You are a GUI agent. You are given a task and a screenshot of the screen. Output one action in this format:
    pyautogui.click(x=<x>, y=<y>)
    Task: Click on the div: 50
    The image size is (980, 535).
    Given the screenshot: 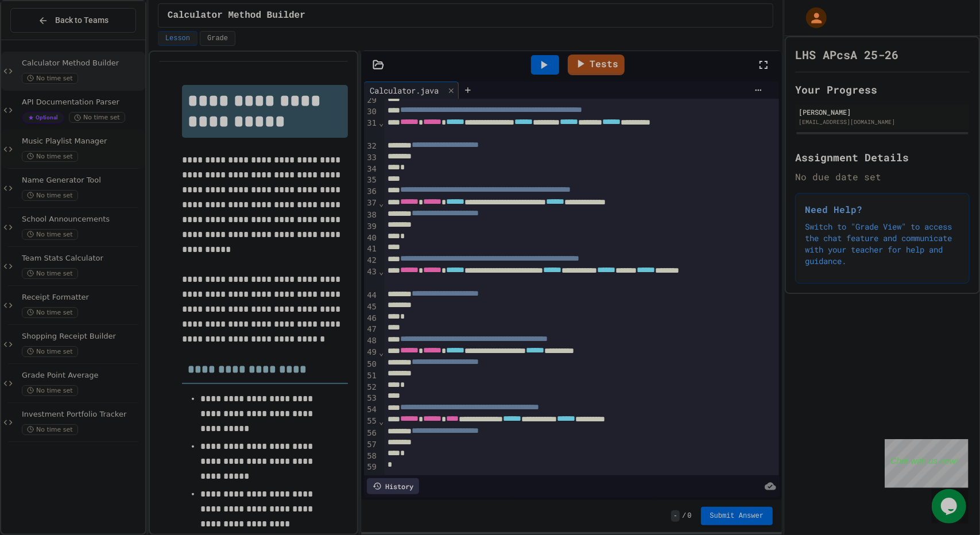 What is the action you would take?
    pyautogui.click(x=371, y=365)
    